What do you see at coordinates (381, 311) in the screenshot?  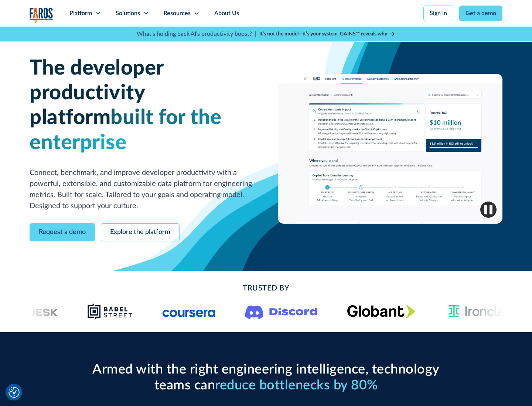 I see `img: Globant's logo` at bounding box center [381, 311].